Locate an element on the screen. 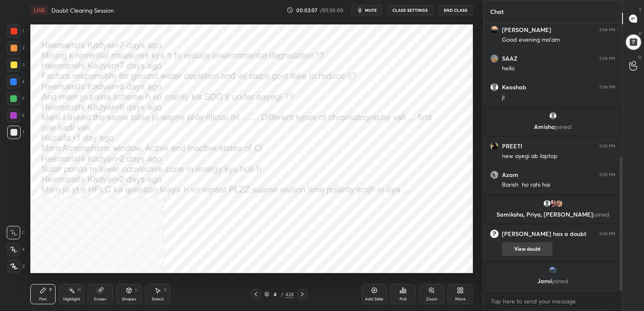 The image size is (644, 311). div: X is located at coordinates (16, 249).